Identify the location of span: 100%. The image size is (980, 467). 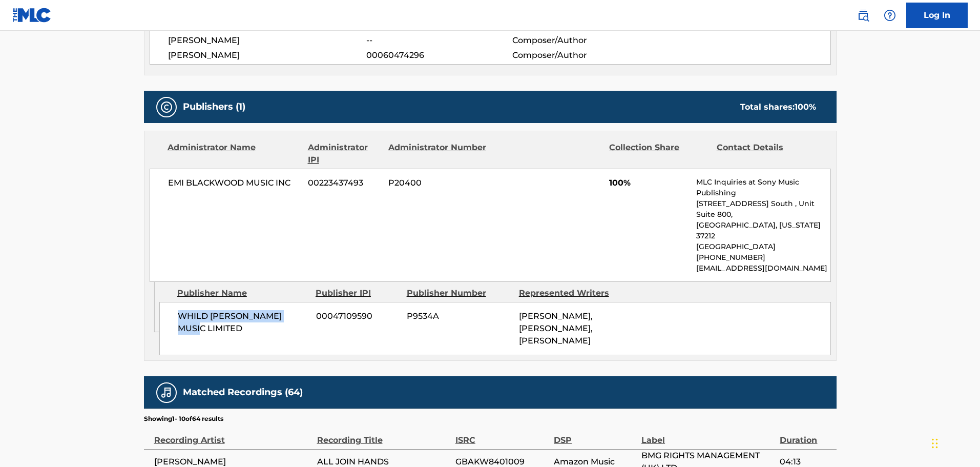
(649, 183).